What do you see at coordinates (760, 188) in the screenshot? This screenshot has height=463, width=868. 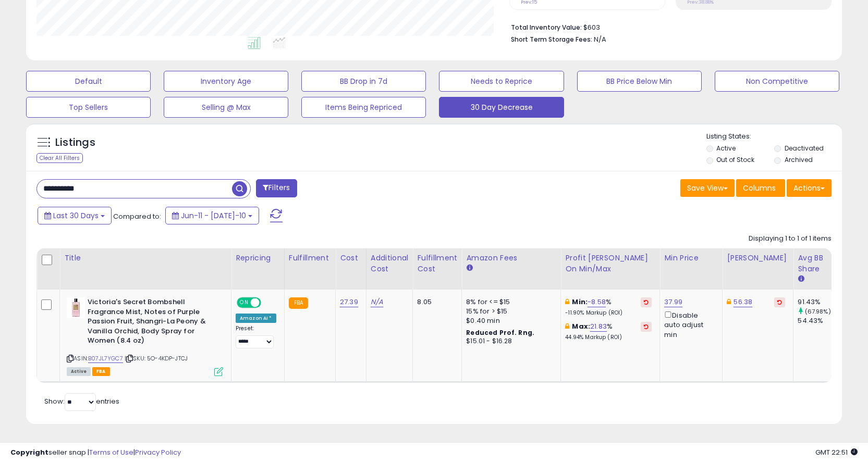 I see `button: Columns` at bounding box center [760, 188].